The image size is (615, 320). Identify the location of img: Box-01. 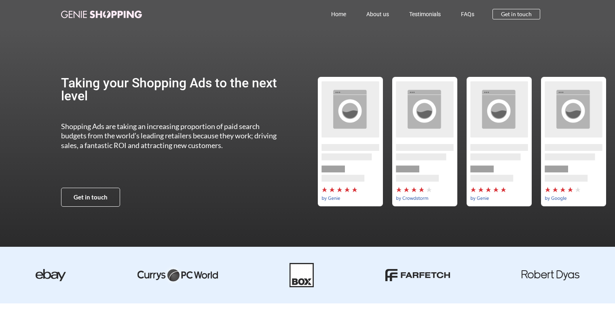
(301, 275).